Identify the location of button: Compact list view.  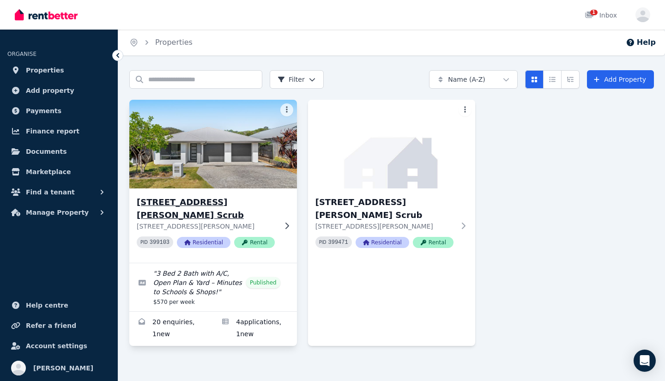
(552, 79).